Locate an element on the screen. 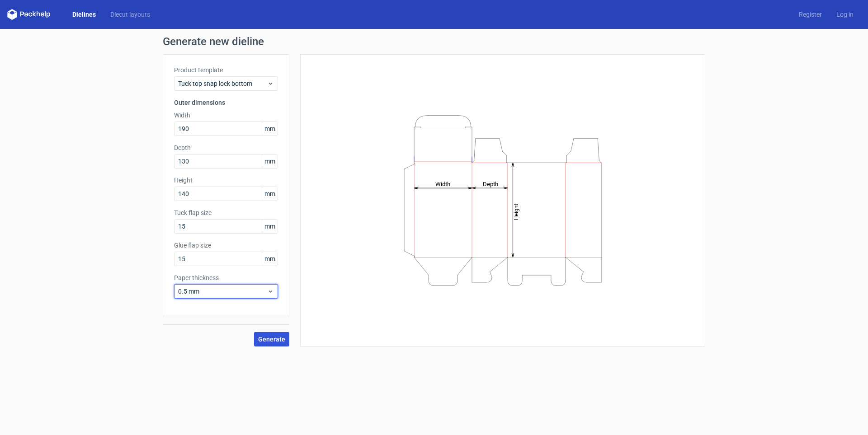 The width and height of the screenshot is (868, 435). h1: Generate new dieline is located at coordinates (434, 42).